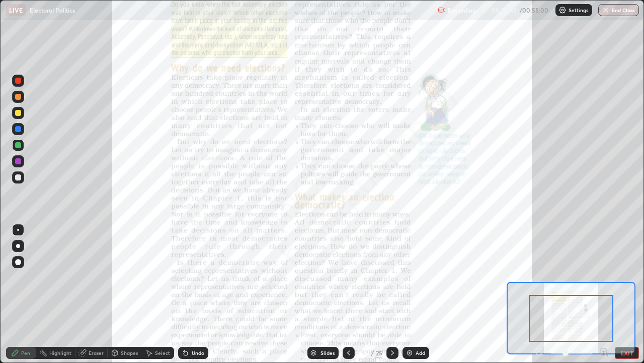 This screenshot has height=363, width=644. Describe the element at coordinates (52, 10) in the screenshot. I see `p: Electoral Politics` at that location.